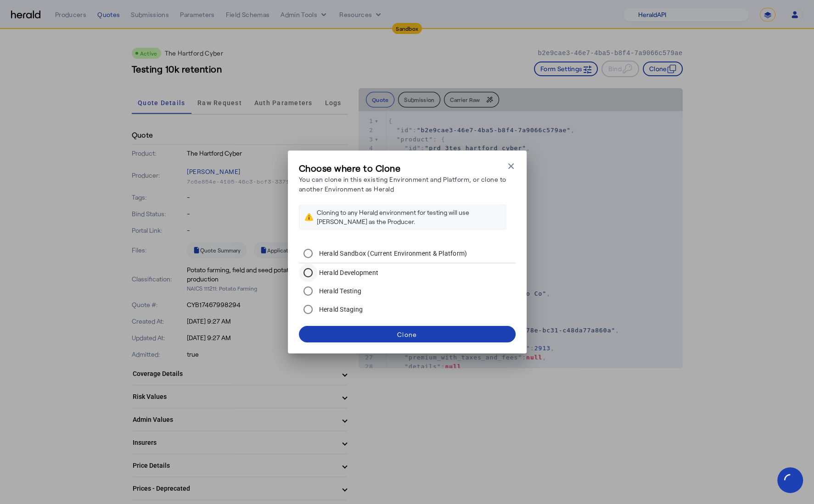 The image size is (814, 504). I want to click on button: Clone, so click(407, 334).